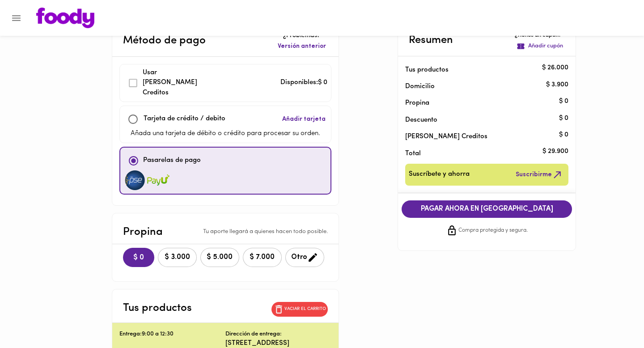  I want to click on button: $ 5.000, so click(219, 257).